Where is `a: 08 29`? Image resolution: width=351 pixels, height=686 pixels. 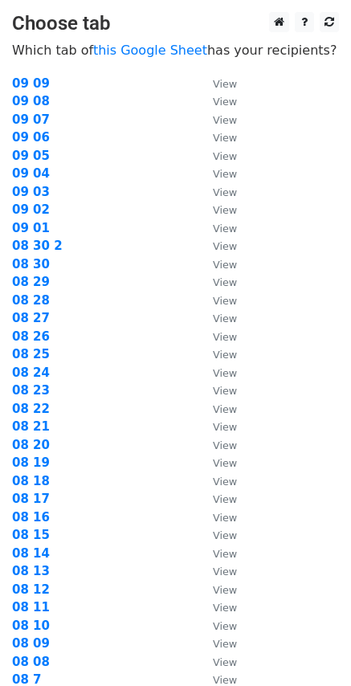 a: 08 29 is located at coordinates (31, 282).